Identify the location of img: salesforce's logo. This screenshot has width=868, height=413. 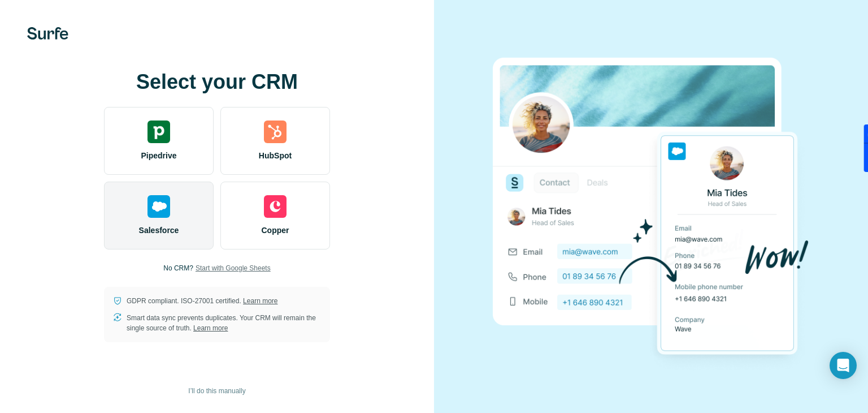
(159, 206).